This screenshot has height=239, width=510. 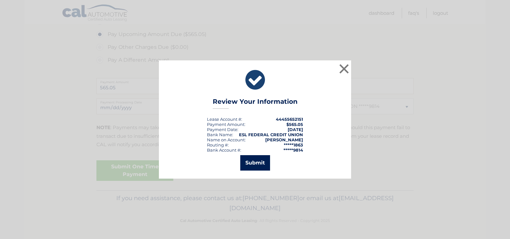 I want to click on strong: 44455652151, so click(x=290, y=119).